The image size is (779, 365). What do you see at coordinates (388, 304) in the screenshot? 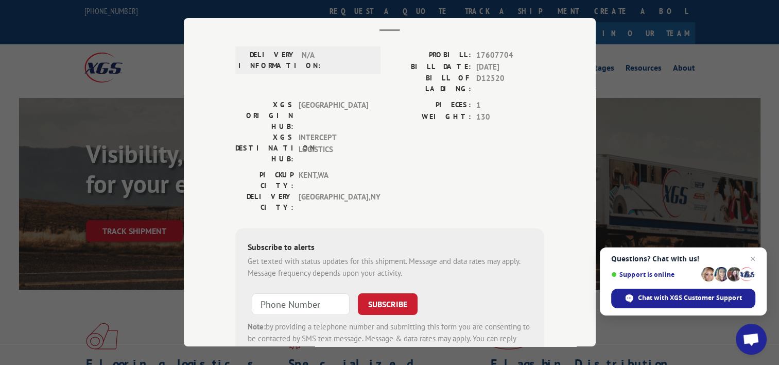
I see `button: SUBSCRIBE` at bounding box center [388, 304].